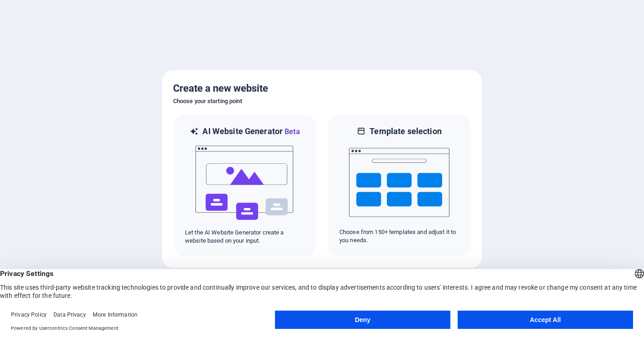  What do you see at coordinates (322, 89) in the screenshot?
I see `h5: Create a new website` at bounding box center [322, 89].